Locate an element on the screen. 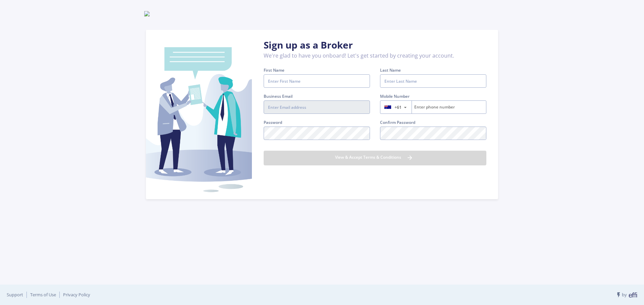 The width and height of the screenshot is (644, 305). a: Terms of Use is located at coordinates (43, 294).